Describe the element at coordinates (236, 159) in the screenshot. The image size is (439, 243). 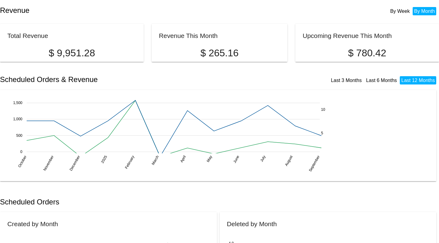
I see `text: June` at that location.